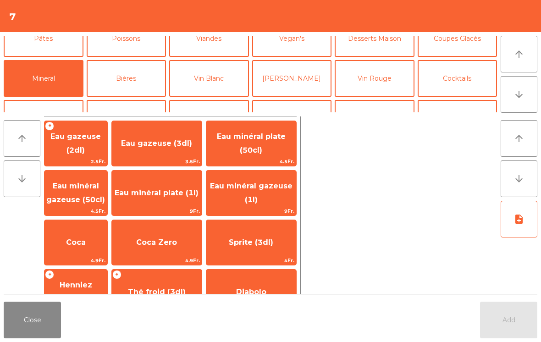 This screenshot has width=541, height=342. What do you see at coordinates (44, 118) in the screenshot?
I see `button: Apéritifs` at bounding box center [44, 118].